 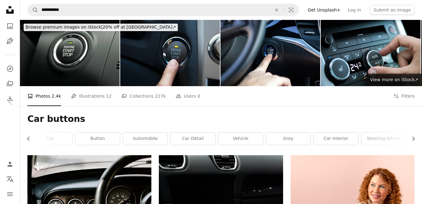 What do you see at coordinates (193, 139) in the screenshot?
I see `a: car detail` at bounding box center [193, 139].